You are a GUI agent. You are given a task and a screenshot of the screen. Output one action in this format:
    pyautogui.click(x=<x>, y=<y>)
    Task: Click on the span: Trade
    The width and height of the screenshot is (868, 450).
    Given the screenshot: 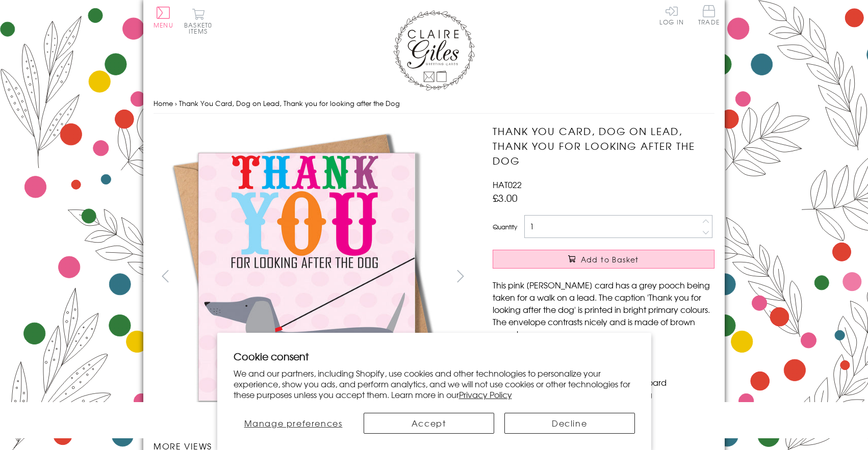 What is the action you would take?
    pyautogui.click(x=709, y=15)
    